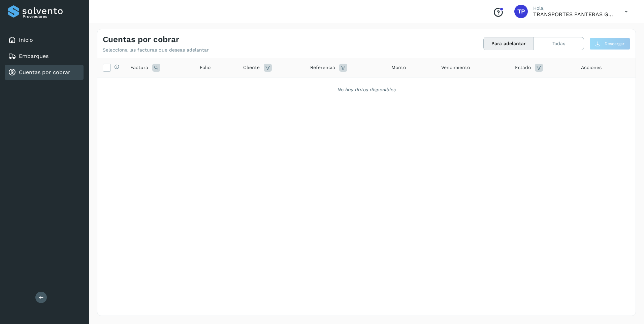 The image size is (644, 324). I want to click on a: Cuentas por cobrar, so click(44, 72).